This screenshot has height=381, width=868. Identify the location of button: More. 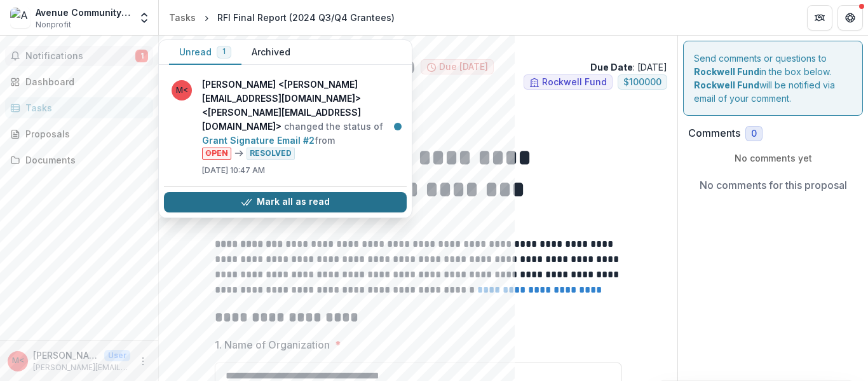
(143, 361).